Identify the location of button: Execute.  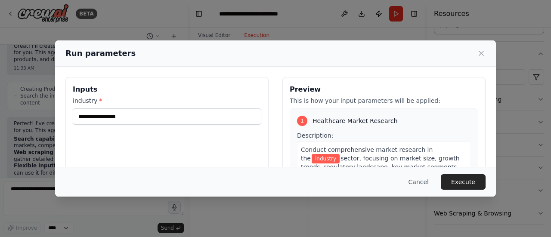
(463, 182).